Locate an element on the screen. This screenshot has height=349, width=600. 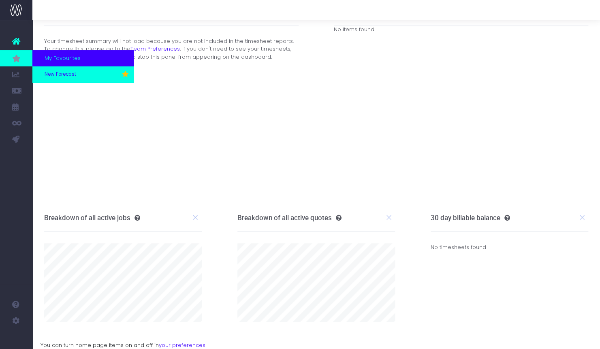
a: Team Preferences is located at coordinates (155, 49).